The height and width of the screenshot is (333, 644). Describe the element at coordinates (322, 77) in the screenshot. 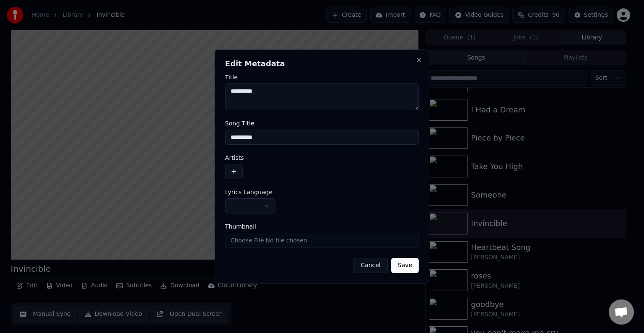

I see `label: Title` at that location.